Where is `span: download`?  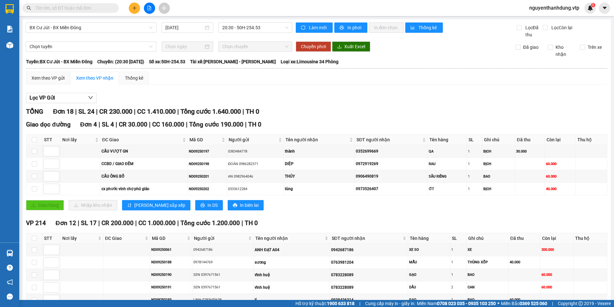
span: download is located at coordinates (339, 47).